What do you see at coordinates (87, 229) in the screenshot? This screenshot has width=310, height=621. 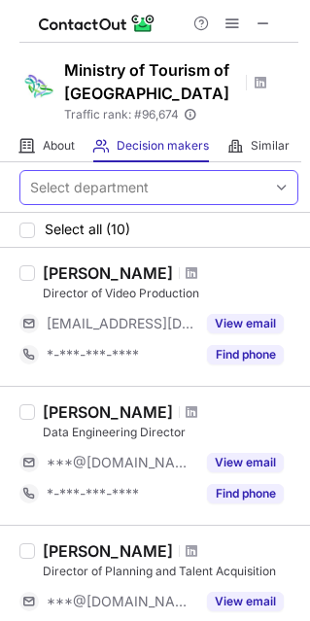 I see `span: Select all (10)` at bounding box center [87, 229].